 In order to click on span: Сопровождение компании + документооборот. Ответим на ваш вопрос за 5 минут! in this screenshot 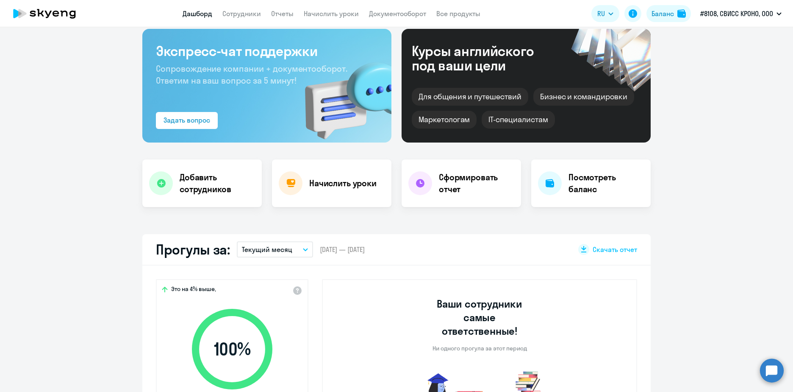, I will do `click(252, 74)`.